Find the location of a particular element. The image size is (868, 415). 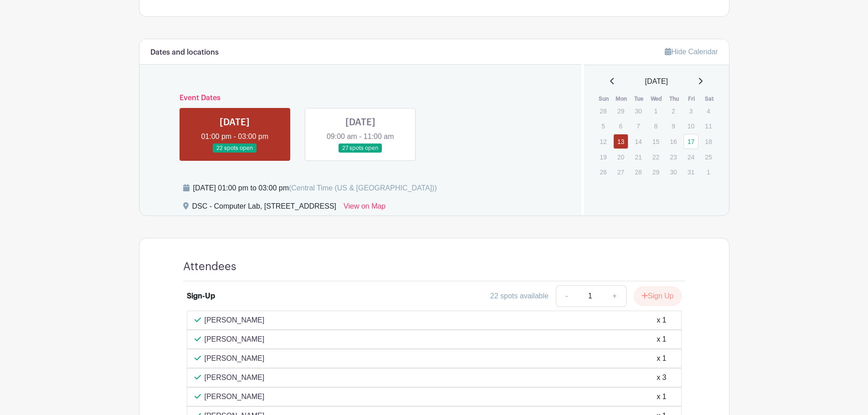

p: 22 is located at coordinates (656, 157).